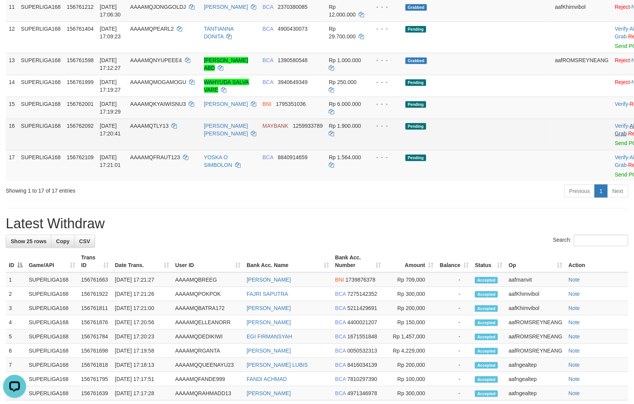 This screenshot has width=634, height=404. Describe the element at coordinates (156, 60) in the screenshot. I see `span: AAAAMQNYUPEEE4` at that location.